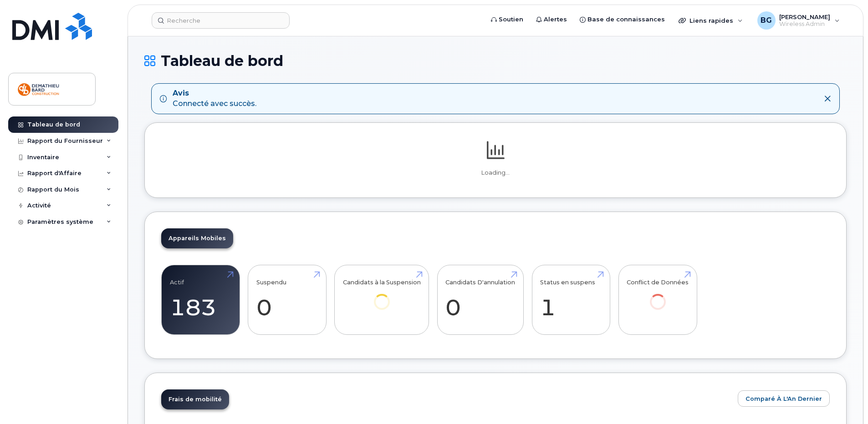  I want to click on a: Actif 183, so click(201, 300).